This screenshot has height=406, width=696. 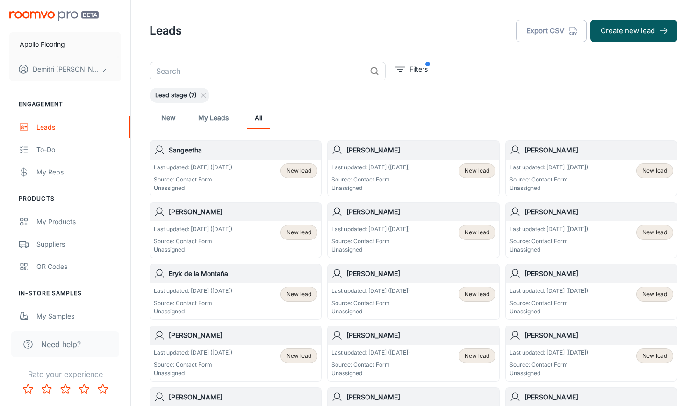 What do you see at coordinates (61, 344) in the screenshot?
I see `span: Need help?` at bounding box center [61, 344].